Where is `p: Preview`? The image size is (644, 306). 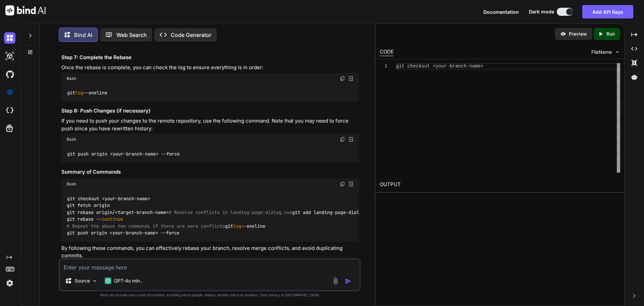
p: Preview is located at coordinates (578, 34).